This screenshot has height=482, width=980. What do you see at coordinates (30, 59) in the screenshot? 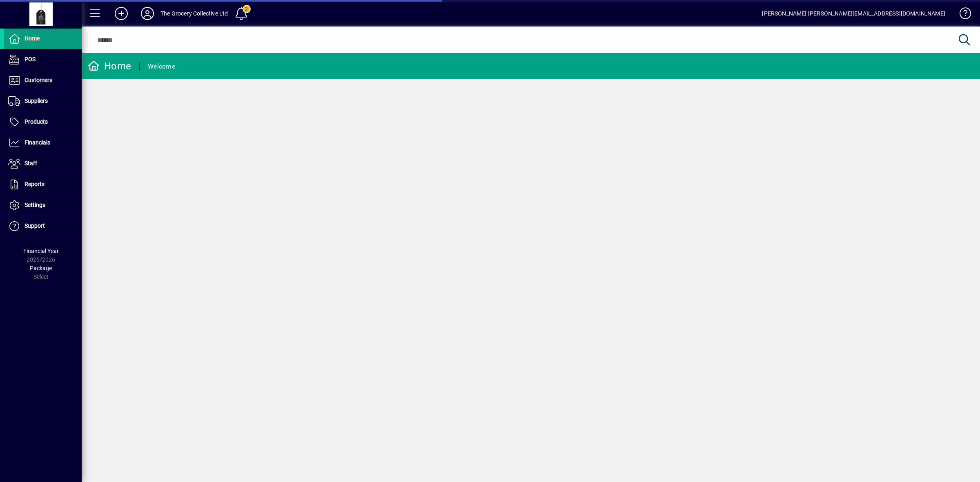
I see `span: POS` at bounding box center [30, 59].